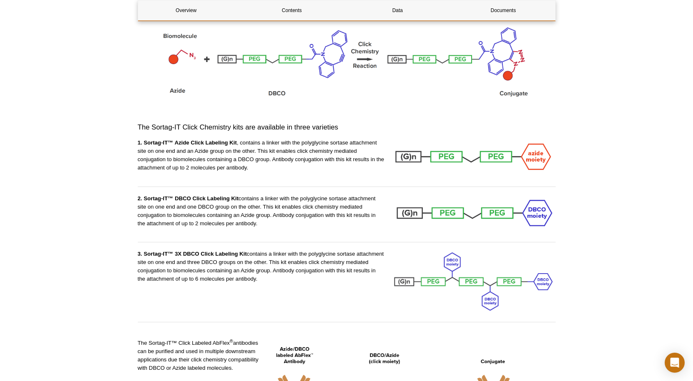 This screenshot has height=381, width=693. I want to click on a: Contents, so click(292, 10).